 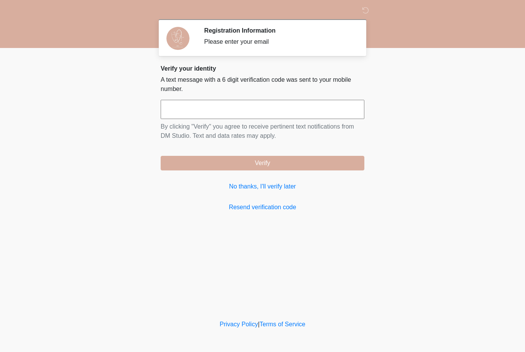 What do you see at coordinates (262, 84) in the screenshot?
I see `p: A text message with a 6 digit verification code was sent to your mobile number.` at bounding box center [262, 84].